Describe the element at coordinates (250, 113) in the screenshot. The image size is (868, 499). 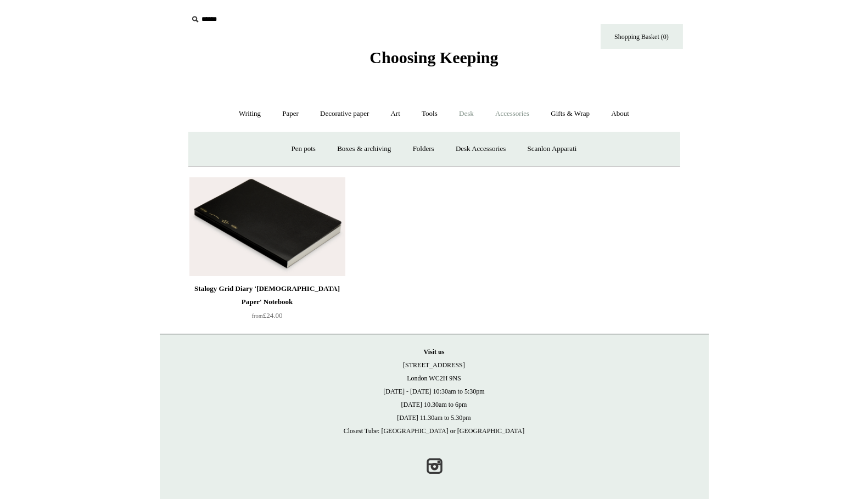
I see `a: Writing` at that location.